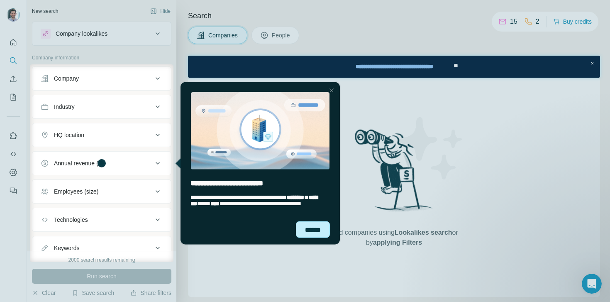 The height and width of the screenshot is (302, 610). What do you see at coordinates (64, 107) in the screenshot?
I see `div: Industry` at bounding box center [64, 107].